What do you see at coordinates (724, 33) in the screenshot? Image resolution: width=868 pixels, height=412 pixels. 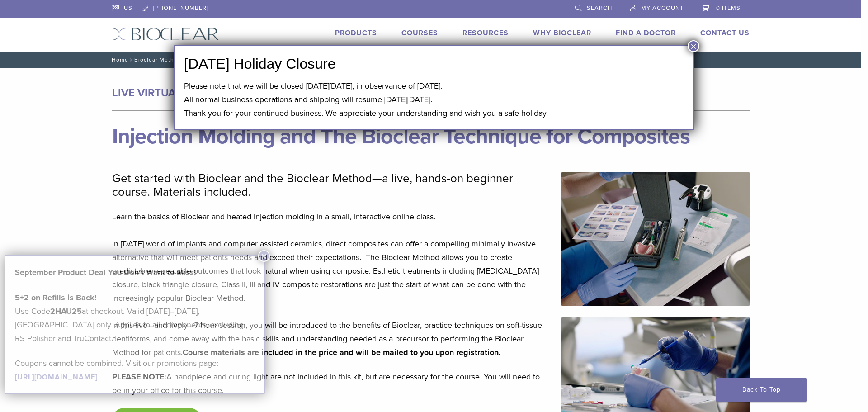 I see `a: Contact Us` at bounding box center [724, 33].